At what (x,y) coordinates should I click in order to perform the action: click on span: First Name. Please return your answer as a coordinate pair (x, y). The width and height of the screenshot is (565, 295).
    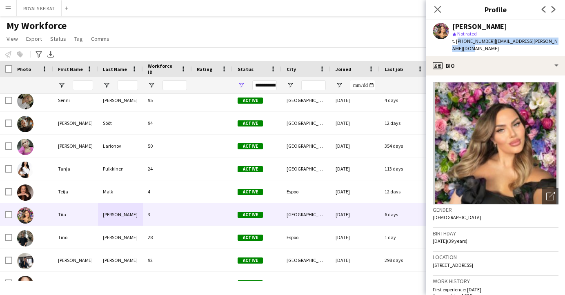
    Looking at the image, I should click on (70, 69).